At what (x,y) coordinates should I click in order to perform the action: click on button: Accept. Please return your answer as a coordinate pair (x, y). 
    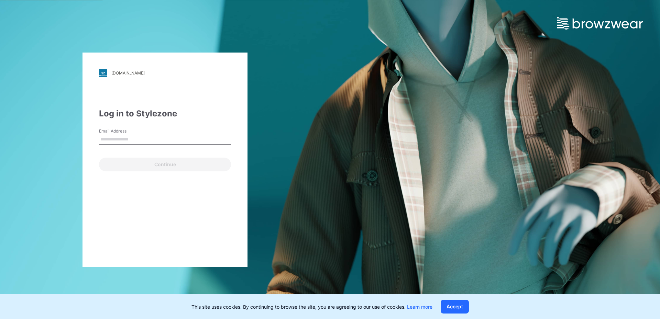
    Looking at the image, I should click on (455, 307).